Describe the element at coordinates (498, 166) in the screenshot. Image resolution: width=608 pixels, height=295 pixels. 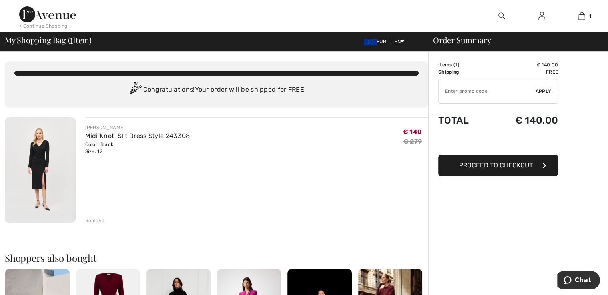
I see `button: Proceed to Checkout` at that location.